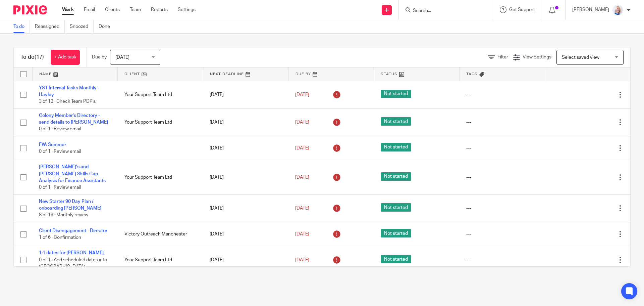 The image size is (644, 306). Describe the element at coordinates (89, 10) in the screenshot. I see `a: Email` at that location.